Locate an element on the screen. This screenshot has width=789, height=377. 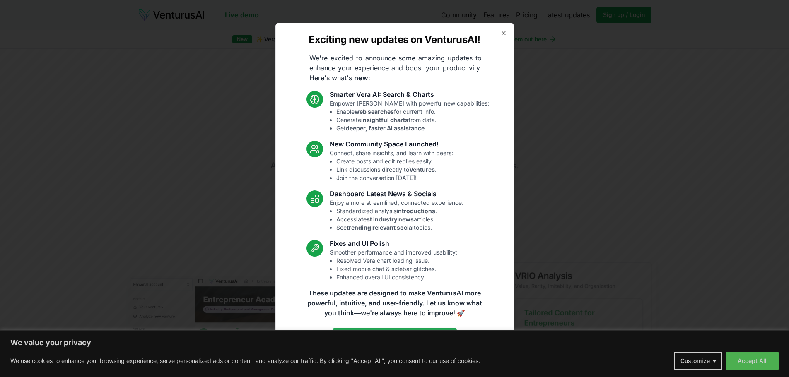
p: Connect, share insights, and learn with peers: is located at coordinates (391, 166).